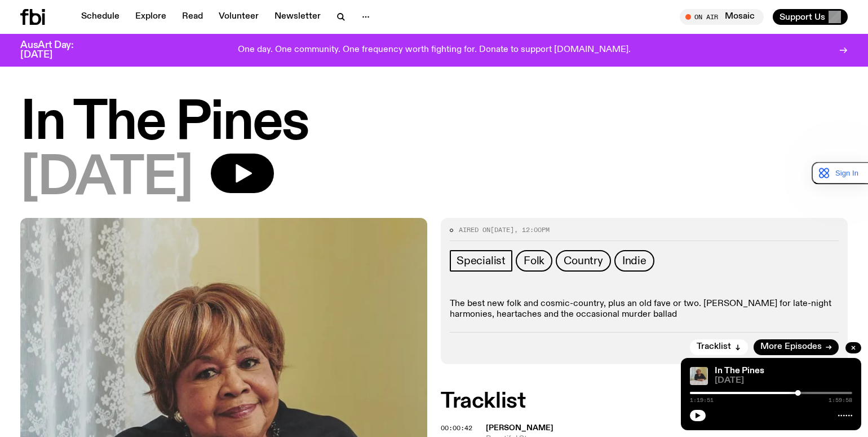  I want to click on span: , 12:00pm, so click(532, 229).